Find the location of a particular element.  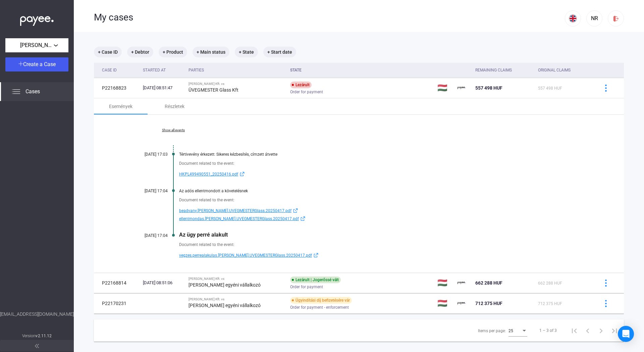

mat-chip: + Main status is located at coordinates (211, 52).